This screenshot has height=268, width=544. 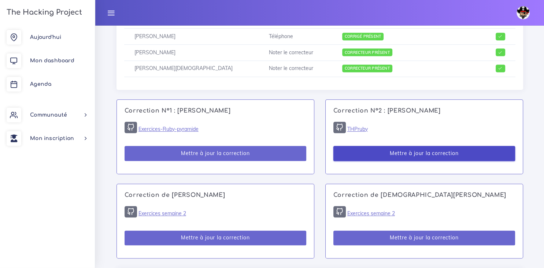 I want to click on span: Agenda, so click(x=41, y=84).